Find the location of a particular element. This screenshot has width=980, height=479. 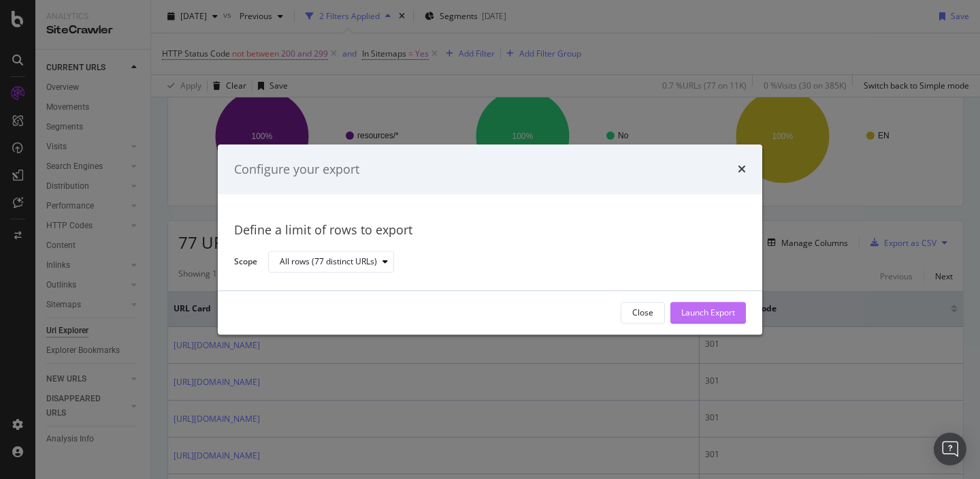

div: Launch Export is located at coordinates (708, 313).